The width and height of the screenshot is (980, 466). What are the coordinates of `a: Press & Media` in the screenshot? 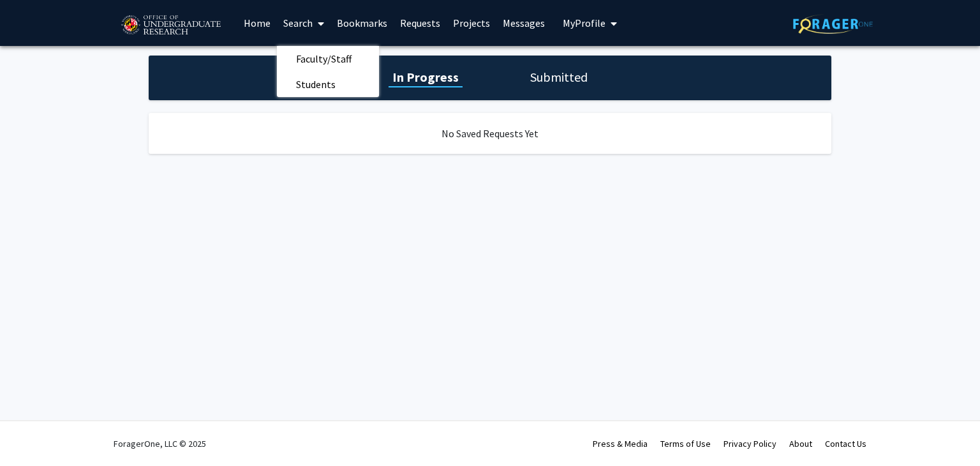 It's located at (620, 444).